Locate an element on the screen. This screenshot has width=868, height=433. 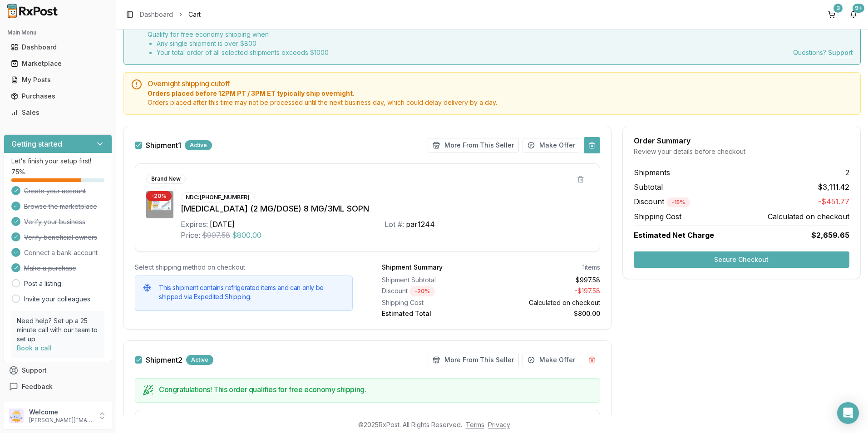
span: Shipments is located at coordinates (652, 172).